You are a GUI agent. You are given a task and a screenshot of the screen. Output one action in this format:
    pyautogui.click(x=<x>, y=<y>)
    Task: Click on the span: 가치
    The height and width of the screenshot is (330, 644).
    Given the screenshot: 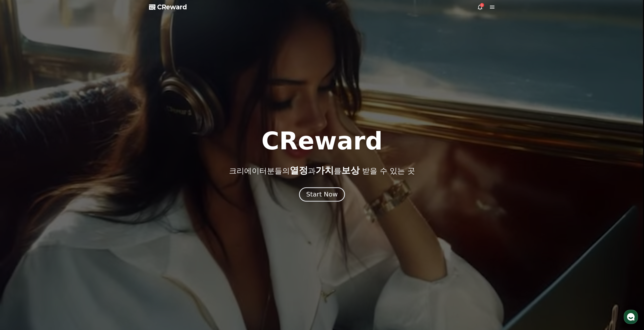 What is the action you would take?
    pyautogui.click(x=325, y=170)
    